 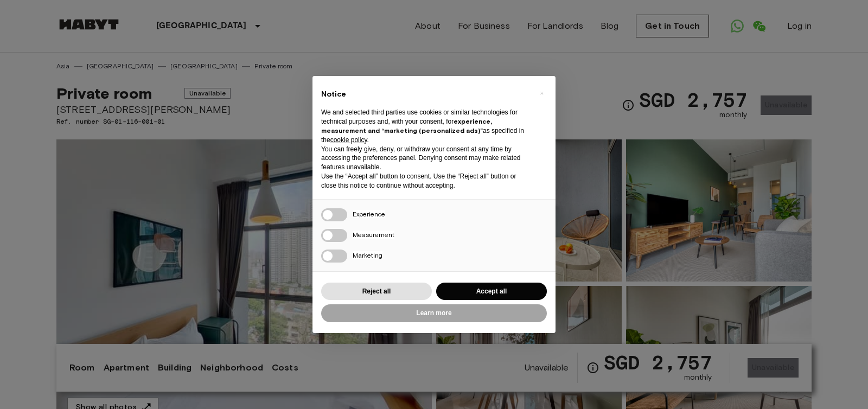 What do you see at coordinates (492, 291) in the screenshot?
I see `button: Accept all` at bounding box center [492, 291].